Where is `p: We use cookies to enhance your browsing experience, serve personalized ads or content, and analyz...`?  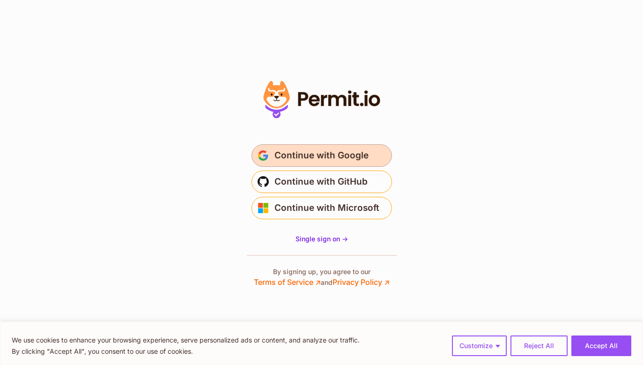
p: We use cookies to enhance your browsing experience, serve personalized ads or content, and analyz... is located at coordinates (186, 340).